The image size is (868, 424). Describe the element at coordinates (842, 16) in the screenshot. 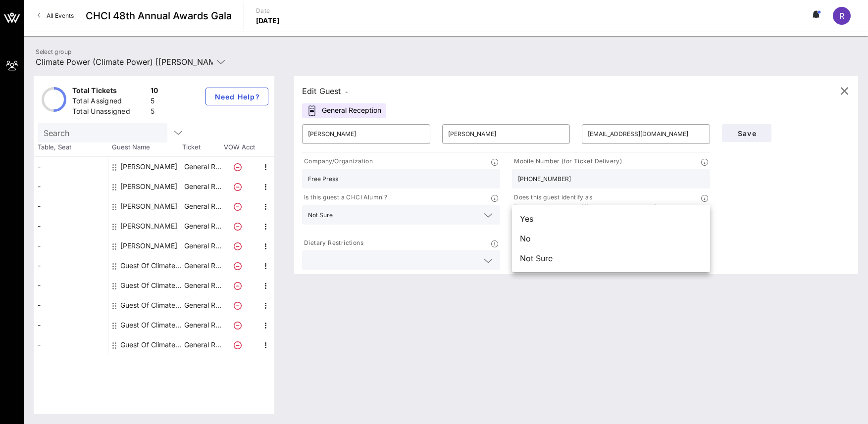

I see `div: R` at that location.